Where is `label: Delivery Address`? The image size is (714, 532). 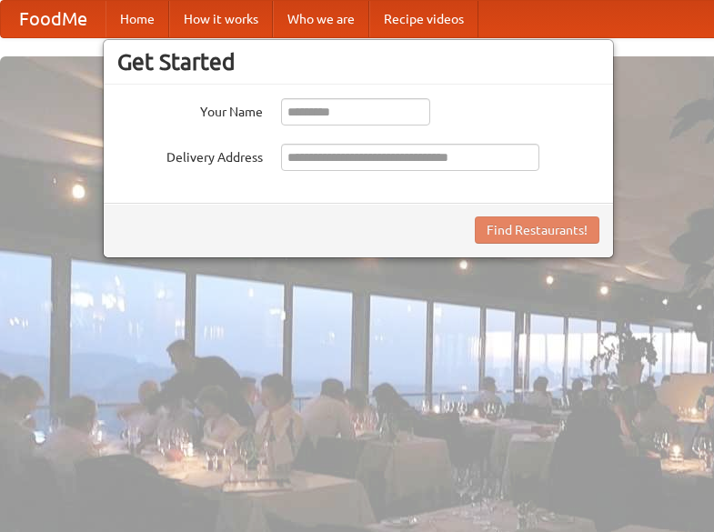
label: Delivery Address is located at coordinates (190, 155).